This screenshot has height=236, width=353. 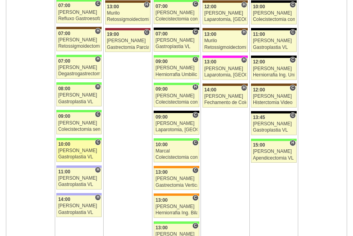 What do you see at coordinates (176, 167) in the screenshot?
I see `div: Key: São Luiz - SCS` at bounding box center [176, 167].